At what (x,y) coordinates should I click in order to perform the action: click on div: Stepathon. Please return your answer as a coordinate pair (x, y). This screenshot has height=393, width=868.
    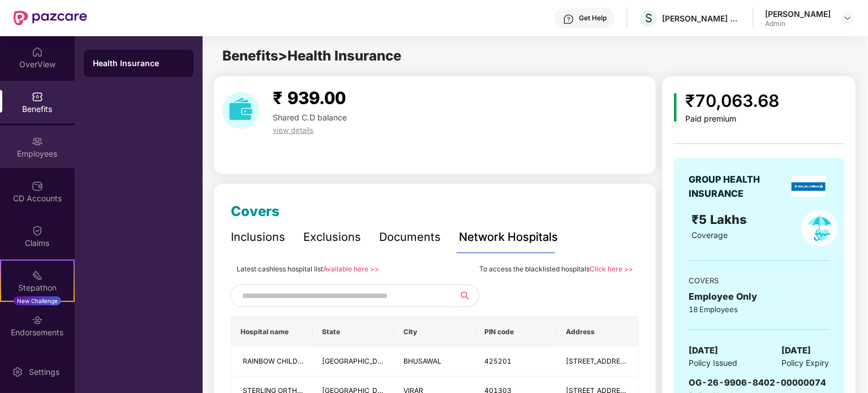
    Looking at the image, I should click on (37, 288).